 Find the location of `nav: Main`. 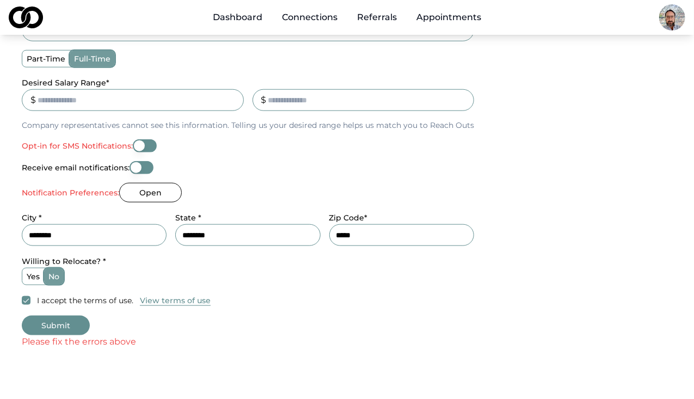

nav: Main is located at coordinates (347, 17).